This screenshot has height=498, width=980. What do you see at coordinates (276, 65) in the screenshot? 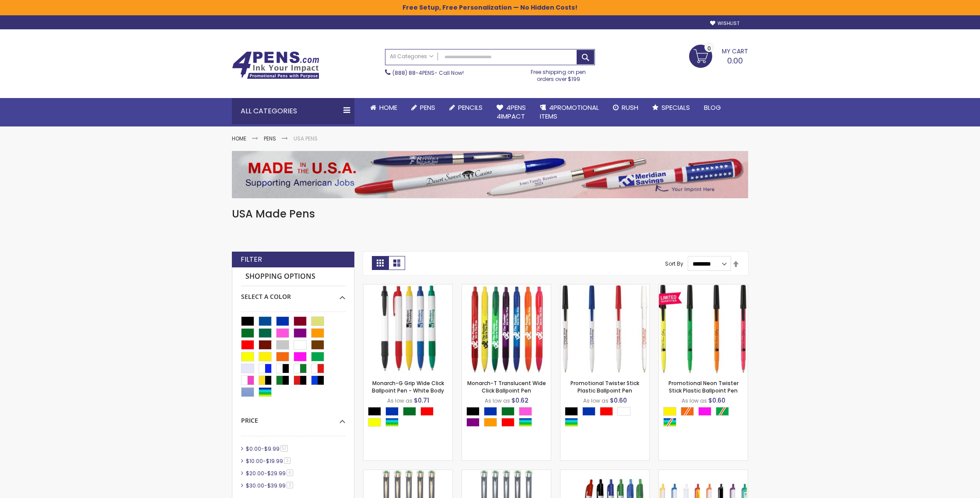
I see `img: 4Pens Custom Pens and Promotional Products` at bounding box center [276, 65].